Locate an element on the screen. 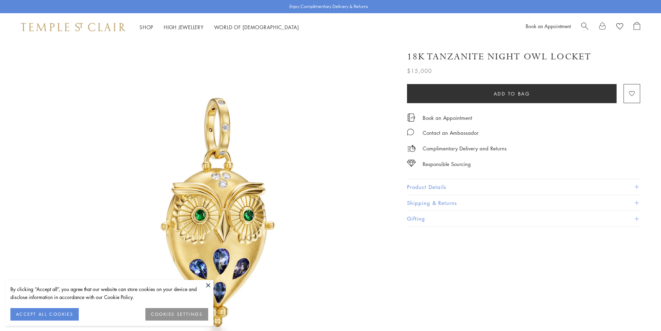 The height and width of the screenshot is (331, 661). span: Add to bag is located at coordinates (512, 94).